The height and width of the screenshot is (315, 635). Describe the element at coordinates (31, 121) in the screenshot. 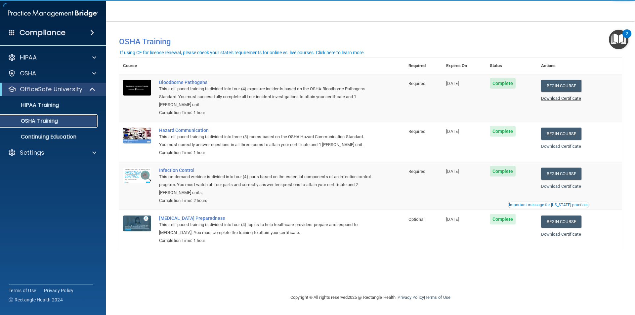

I see `p: OSHA Training` at that location.